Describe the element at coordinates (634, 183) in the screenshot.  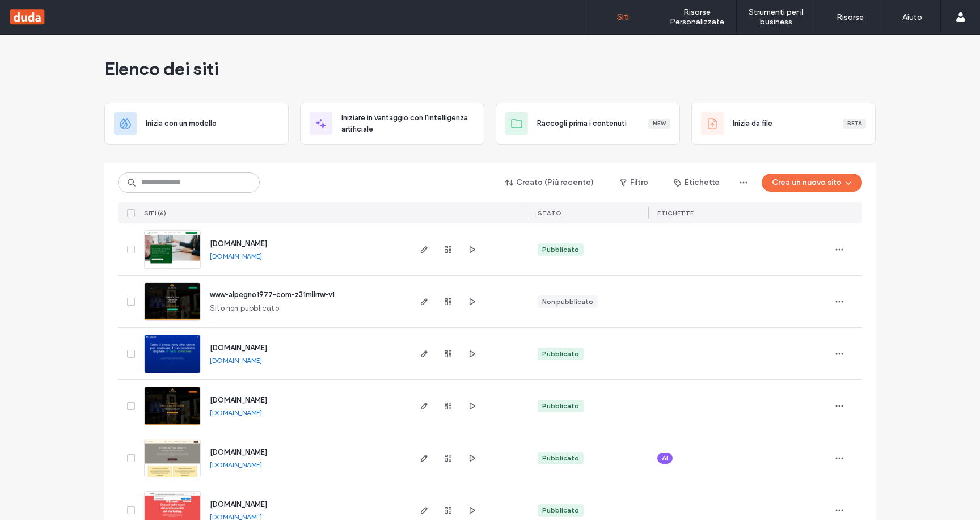
I see `button: Filtro` at that location.